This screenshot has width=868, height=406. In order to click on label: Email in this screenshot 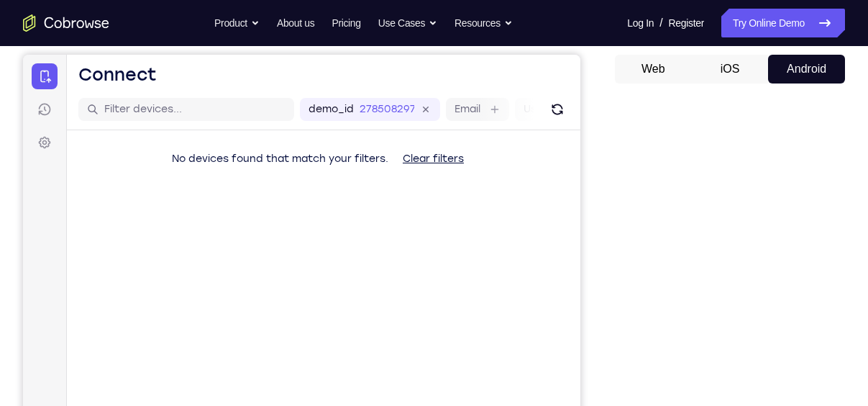, I will do `click(445, 55)`.